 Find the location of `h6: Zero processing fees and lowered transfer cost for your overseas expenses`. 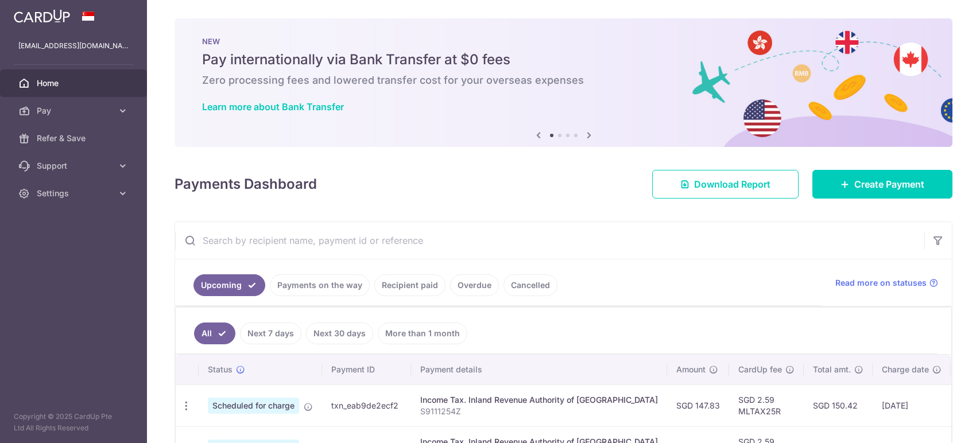

h6: Zero processing fees and lowered transfer cost for your overseas expenses is located at coordinates (564, 80).